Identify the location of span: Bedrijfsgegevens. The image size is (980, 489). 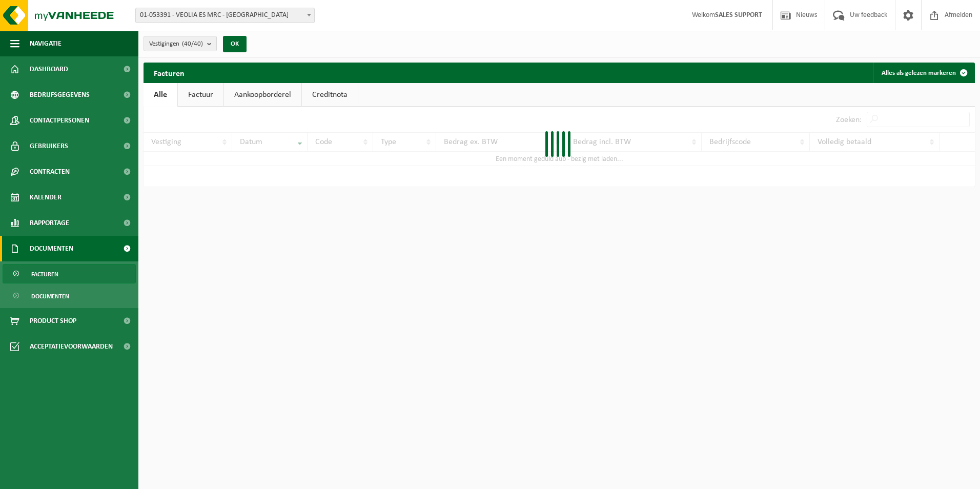
(59, 95).